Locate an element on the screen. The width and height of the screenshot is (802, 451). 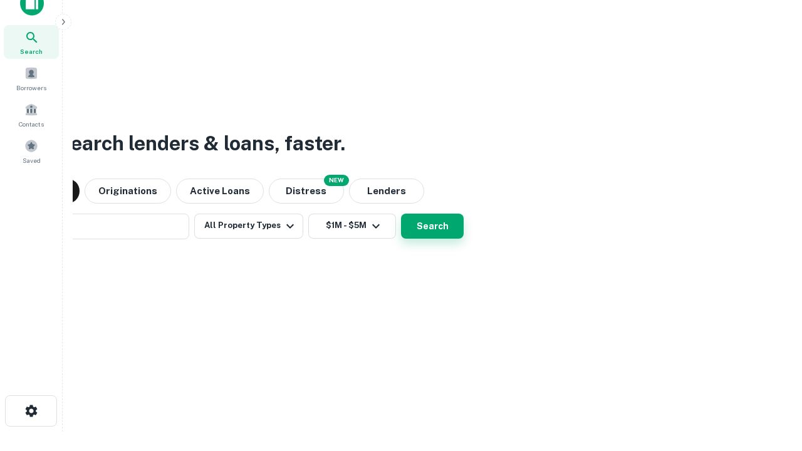
span: Saved is located at coordinates (31, 160).